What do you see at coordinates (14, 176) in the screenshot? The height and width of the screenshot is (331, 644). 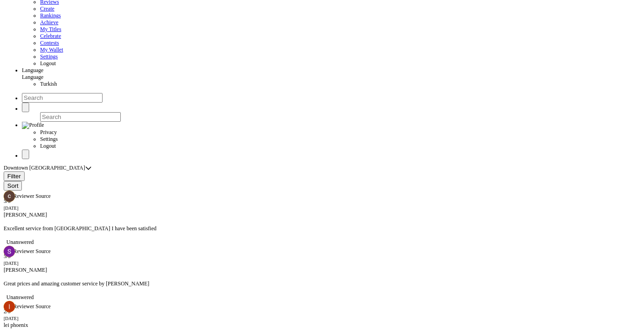 I see `span: Filter` at bounding box center [14, 176].